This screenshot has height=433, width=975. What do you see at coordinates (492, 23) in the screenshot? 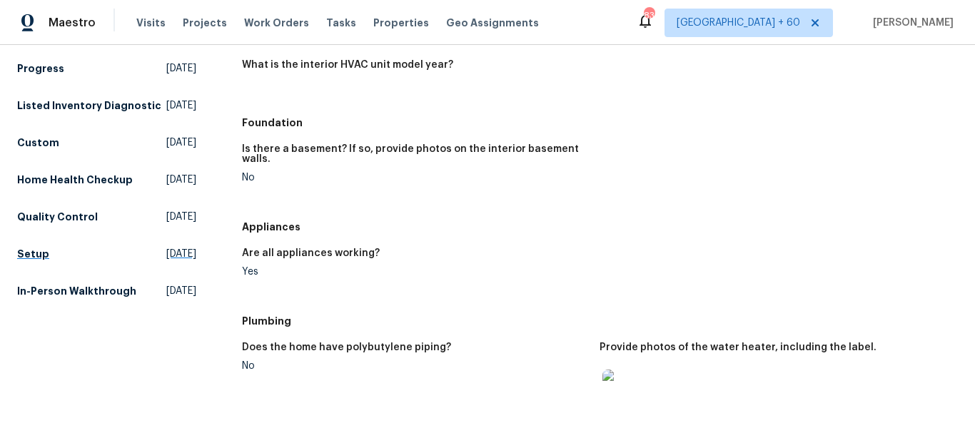
I see `span: Geo Assignments` at bounding box center [492, 23].